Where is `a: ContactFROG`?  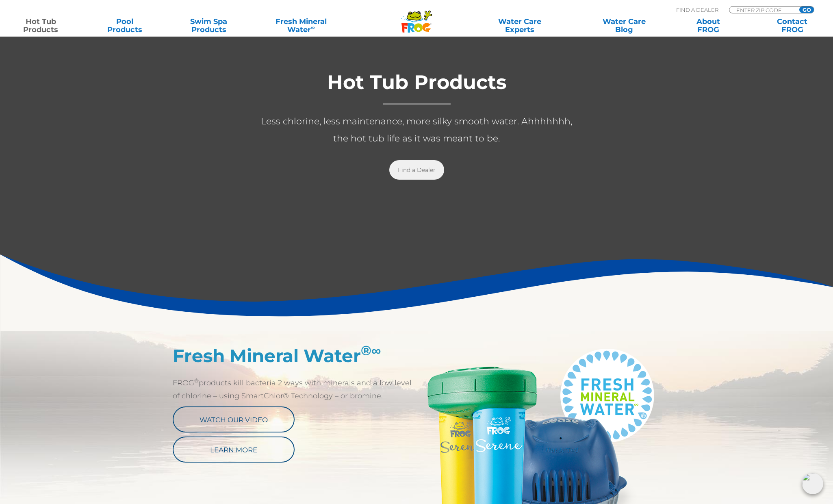
a: ContactFROG is located at coordinates (792, 25).